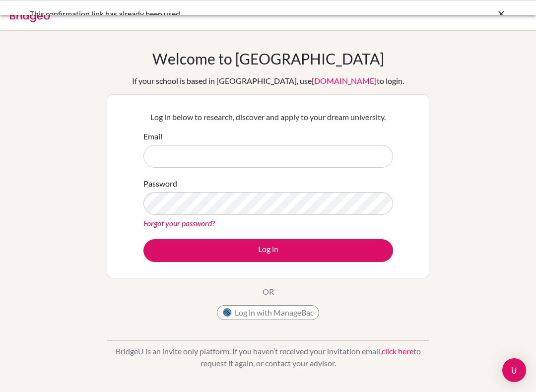 The width and height of the screenshot is (536, 392). What do you see at coordinates (268, 312) in the screenshot?
I see `button: Log in with ManageBac` at bounding box center [268, 312].